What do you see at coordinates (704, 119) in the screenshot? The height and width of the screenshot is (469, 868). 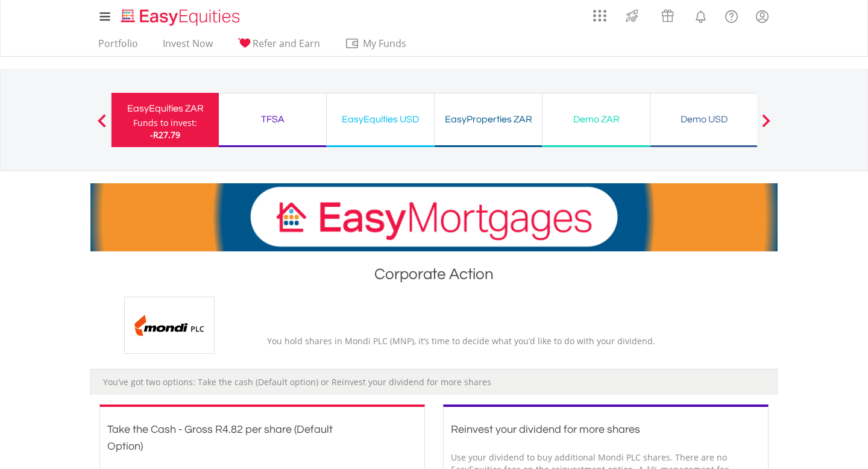 I see `div: Demo USD` at bounding box center [704, 119].